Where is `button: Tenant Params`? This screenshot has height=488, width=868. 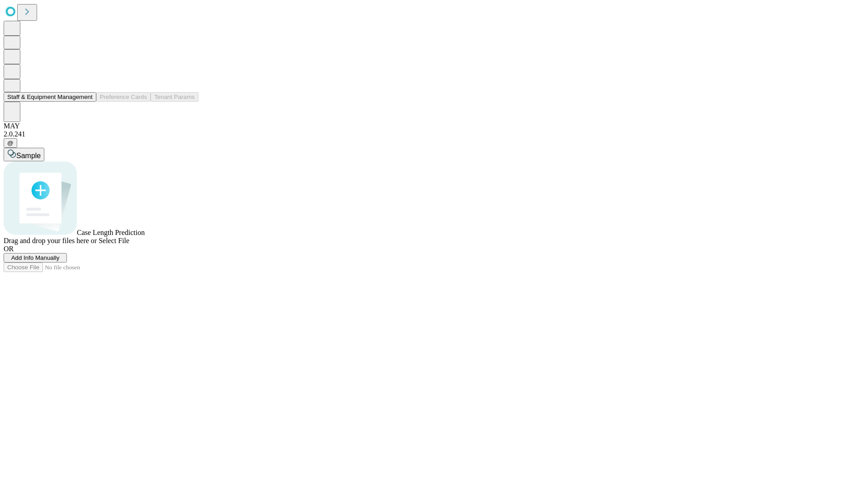
button: Tenant Params is located at coordinates (175, 97).